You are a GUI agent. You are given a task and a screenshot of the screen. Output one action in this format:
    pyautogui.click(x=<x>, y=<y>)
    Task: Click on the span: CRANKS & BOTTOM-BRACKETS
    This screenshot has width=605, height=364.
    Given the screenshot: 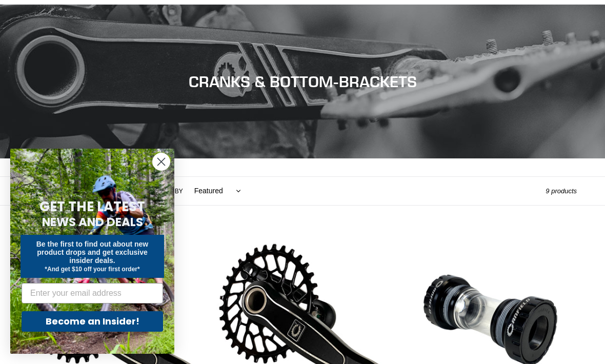 What is the action you would take?
    pyautogui.click(x=302, y=81)
    